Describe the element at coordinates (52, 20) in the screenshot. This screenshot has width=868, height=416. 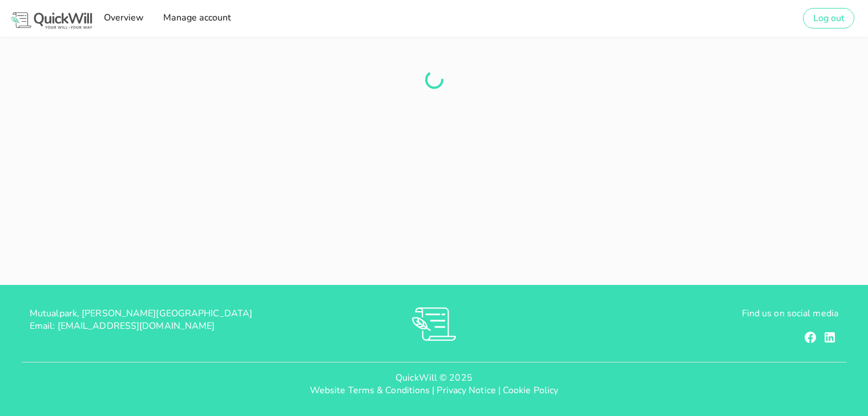
I see `img: Logo` at that location.